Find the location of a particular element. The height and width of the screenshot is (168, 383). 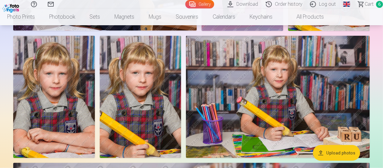

a: Calendars is located at coordinates (224, 17).